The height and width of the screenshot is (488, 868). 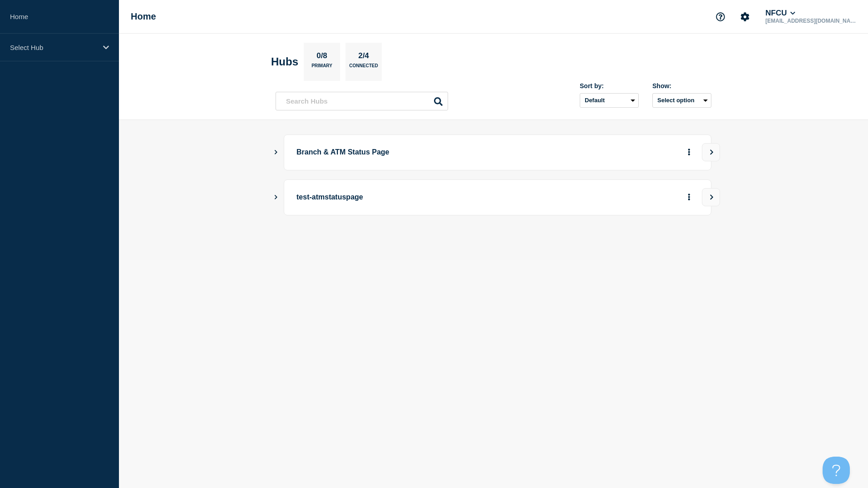 I want to click on button: NFCU, so click(x=780, y=14).